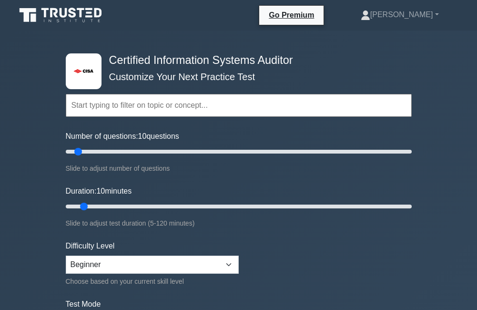  What do you see at coordinates (235, 60) in the screenshot?
I see `h4: Certified Information Systems Auditor` at bounding box center [235, 60].